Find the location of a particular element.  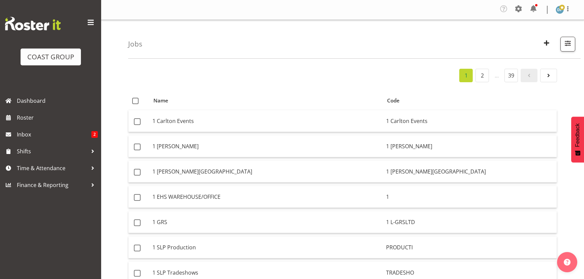

div: Code is located at coordinates (470, 101).